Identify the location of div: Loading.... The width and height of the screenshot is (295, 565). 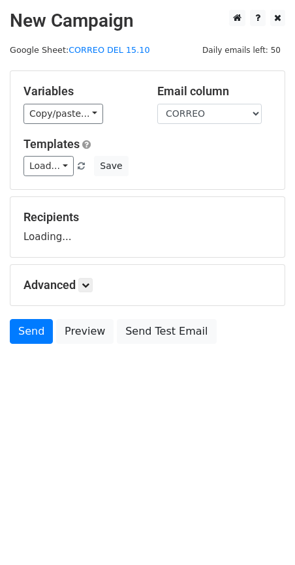
(148, 227).